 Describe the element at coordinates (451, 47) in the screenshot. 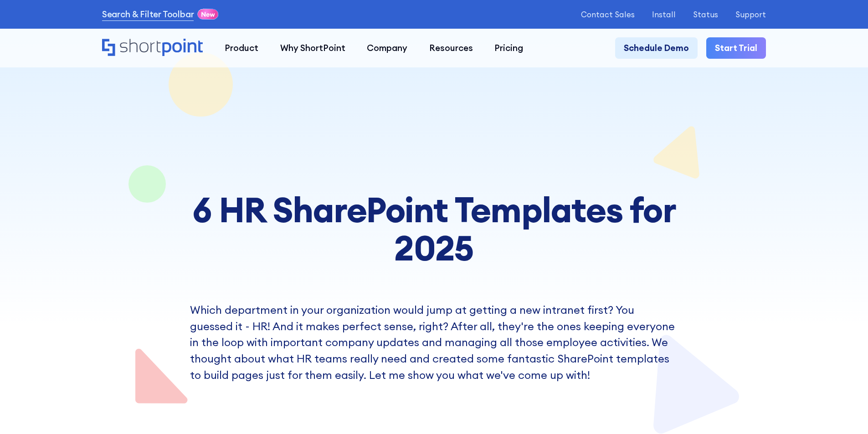

I see `div: Resources` at that location.